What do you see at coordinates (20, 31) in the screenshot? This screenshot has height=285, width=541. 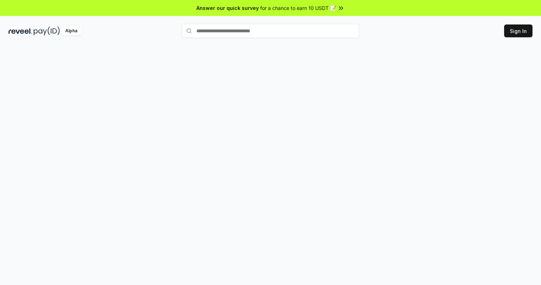 I see `img: reveel_dark` at bounding box center [20, 31].